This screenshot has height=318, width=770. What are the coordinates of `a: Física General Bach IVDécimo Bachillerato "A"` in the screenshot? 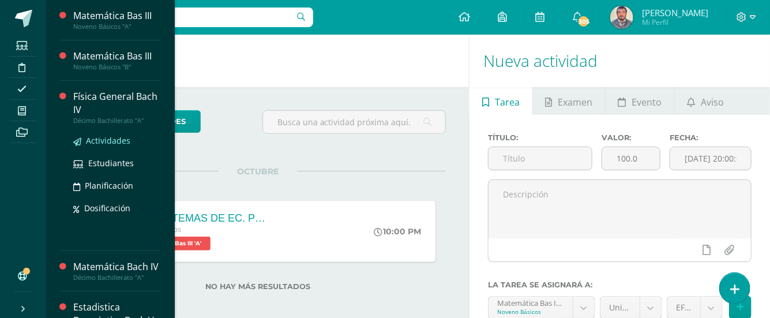 It's located at (117, 107).